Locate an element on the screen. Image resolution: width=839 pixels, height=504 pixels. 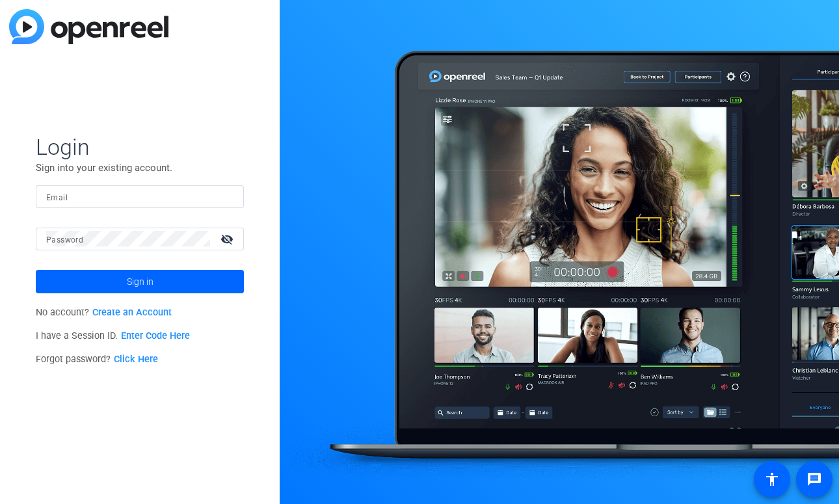
mat-label: Password is located at coordinates (65, 240).